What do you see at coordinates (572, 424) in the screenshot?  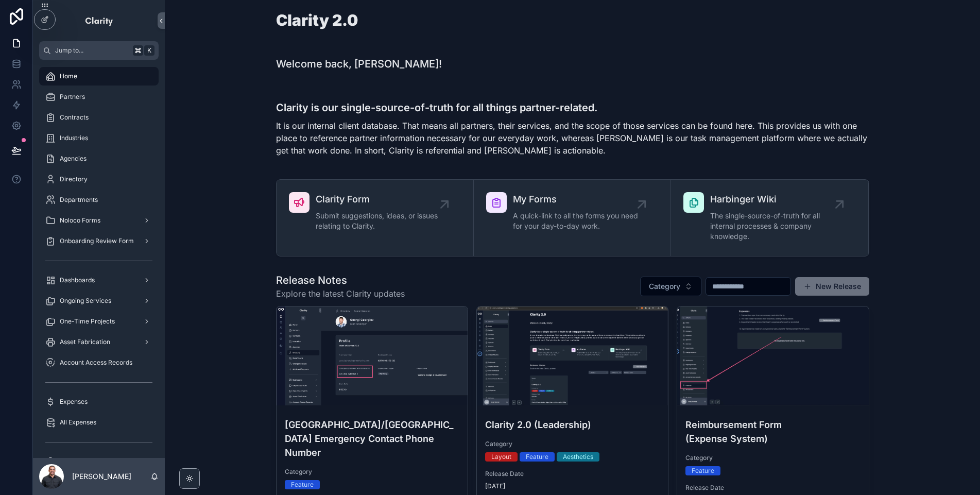 I see `h4: Clarity 2.0 (Leadership)` at bounding box center [572, 424].